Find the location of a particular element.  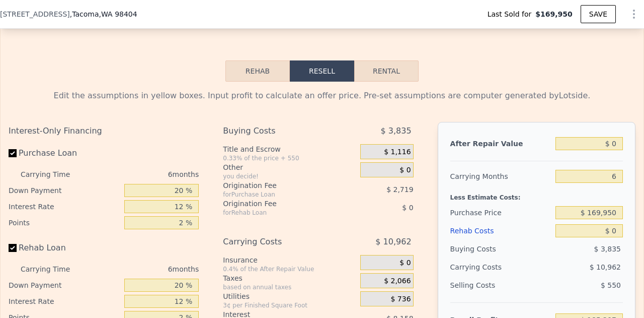

div: Less Estimate Costs: is located at coordinates (536, 194).